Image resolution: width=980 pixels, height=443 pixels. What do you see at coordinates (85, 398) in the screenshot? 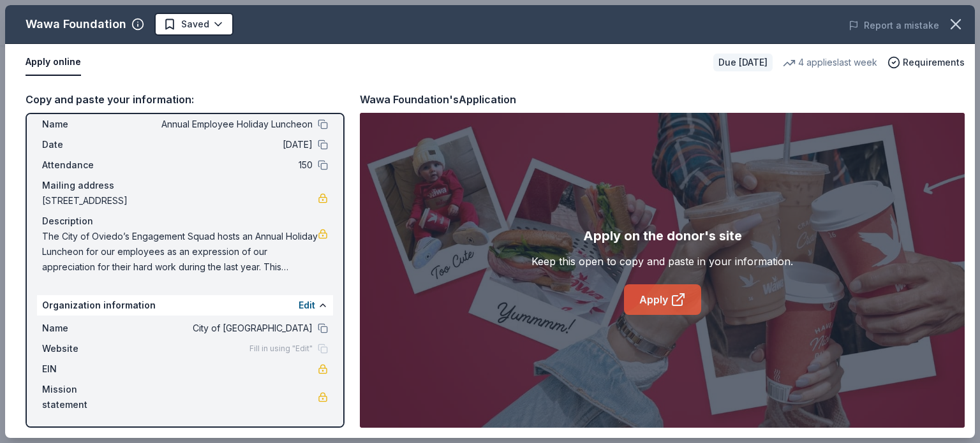
I see `span: Mission statement` at bounding box center [85, 398].